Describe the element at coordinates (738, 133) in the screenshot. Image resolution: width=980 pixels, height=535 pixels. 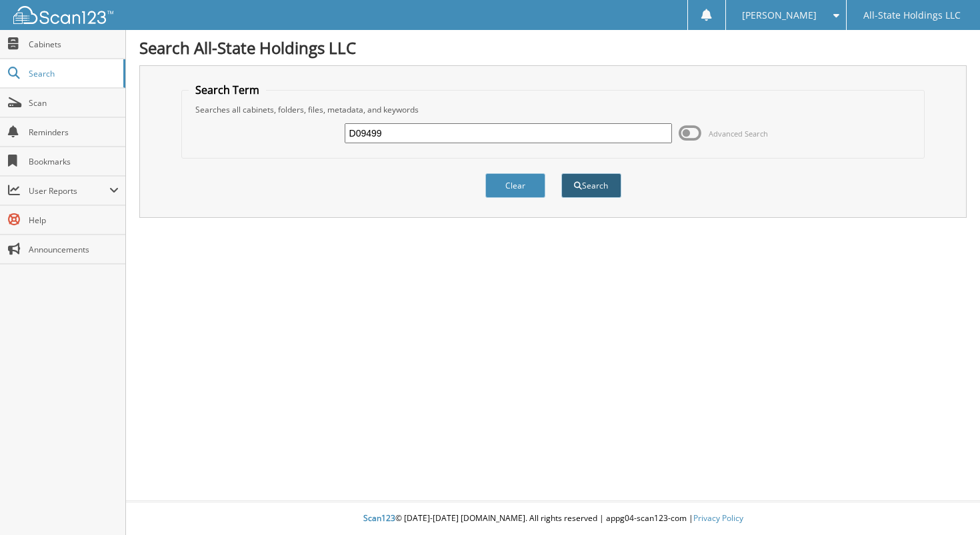
I see `span: Advanced Search` at that location.